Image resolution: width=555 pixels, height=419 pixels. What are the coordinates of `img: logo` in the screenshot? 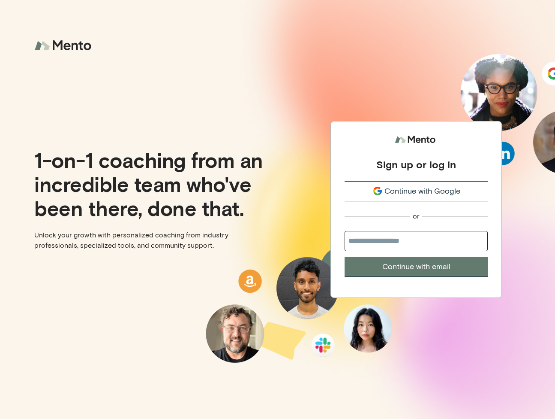 It's located at (64, 45).